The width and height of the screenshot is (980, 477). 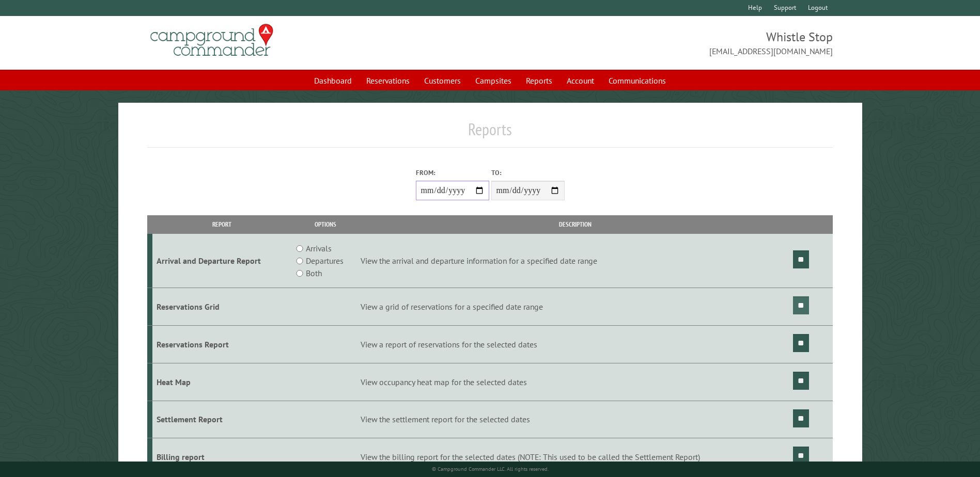 I want to click on label: Departures, so click(x=324, y=260).